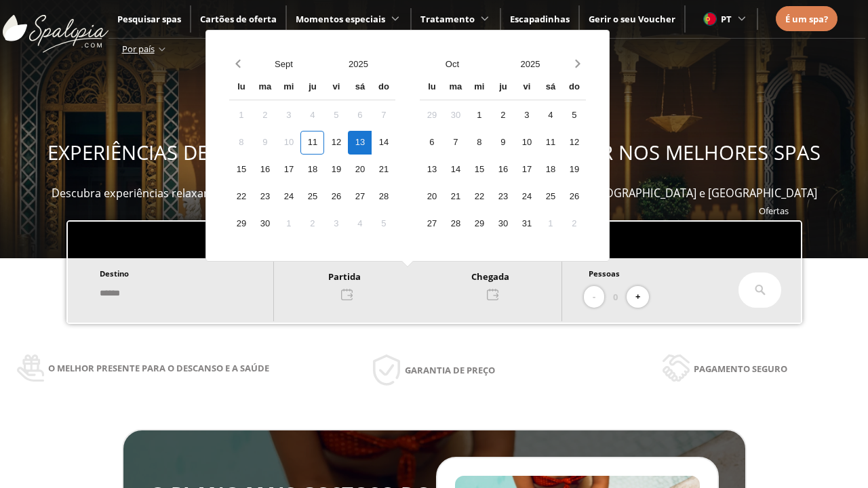  What do you see at coordinates (806, 19) in the screenshot?
I see `span: É um spa?` at bounding box center [806, 19].